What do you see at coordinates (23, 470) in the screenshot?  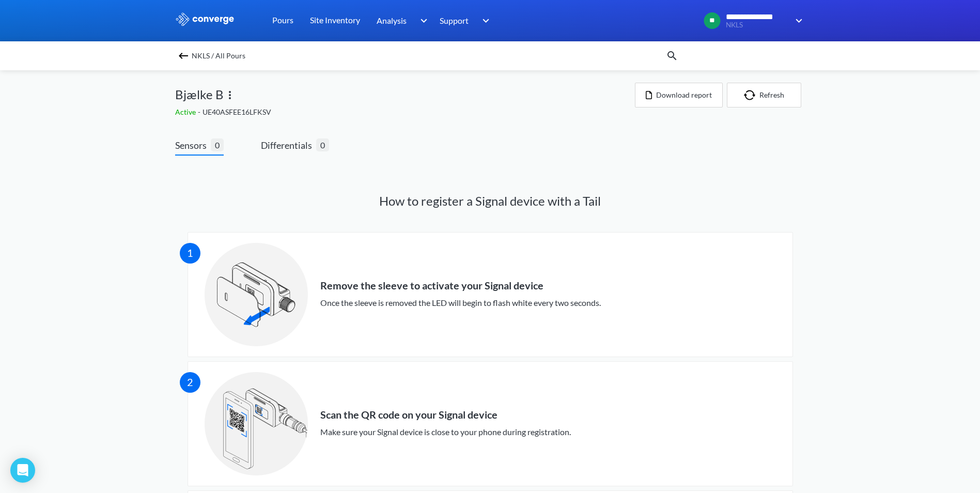 I see `div: Open Intercom Messenger` at bounding box center [23, 470].